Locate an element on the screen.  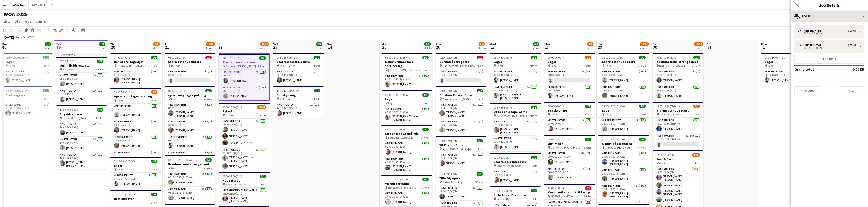
span: 06:30-15:00 (8h30m) is located at coordinates (289, 57).